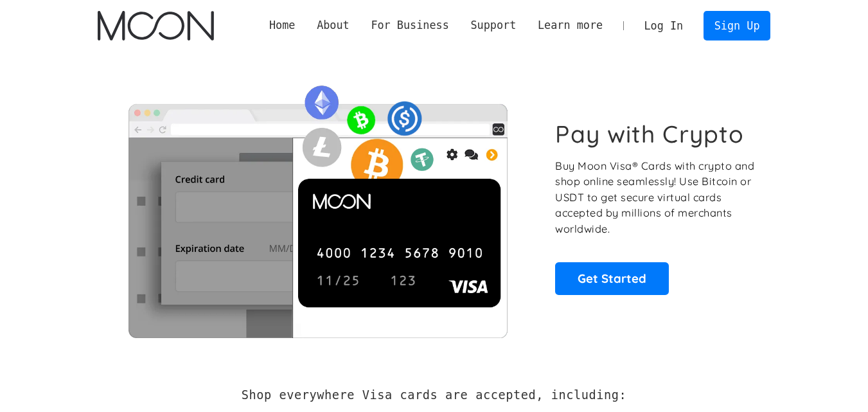 The image size is (868, 412). I want to click on a: Get Started, so click(612, 279).